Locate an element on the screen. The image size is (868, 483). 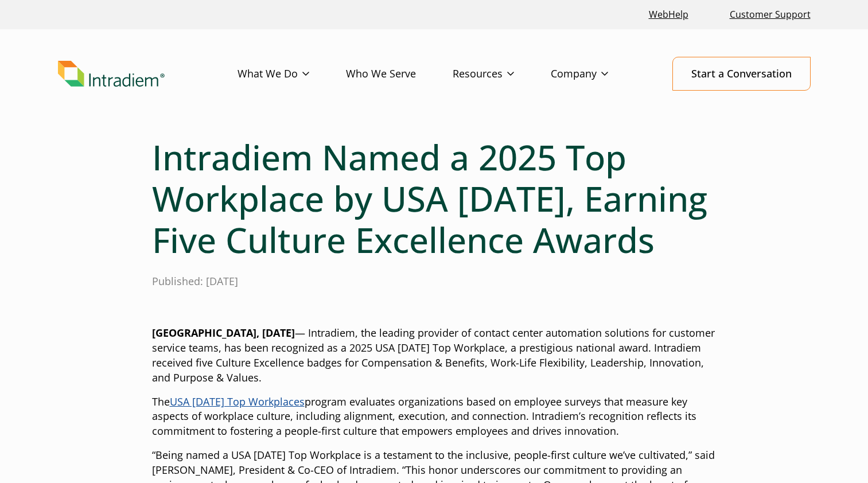
a: Start a Conversation is located at coordinates (741, 74).